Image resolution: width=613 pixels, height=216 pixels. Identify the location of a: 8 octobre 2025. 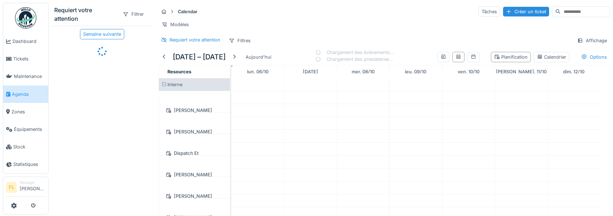
(363, 71).